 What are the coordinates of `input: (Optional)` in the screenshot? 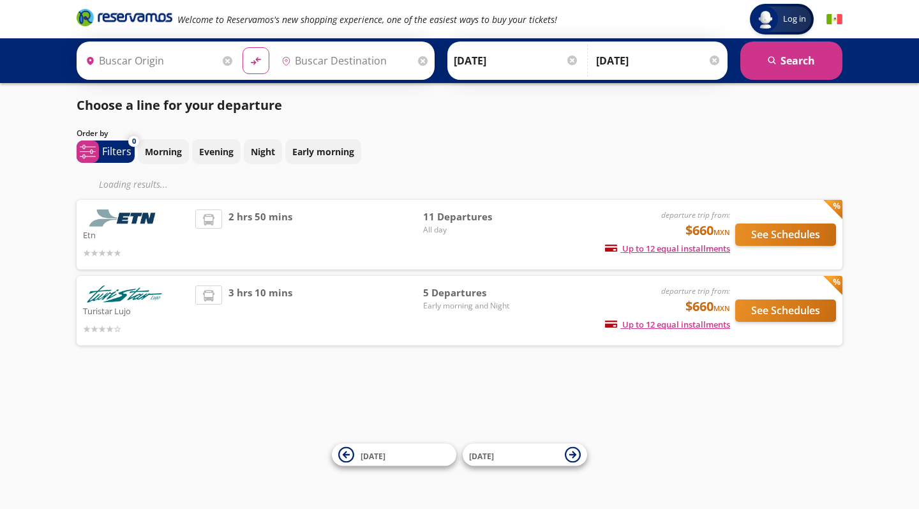 It's located at (659, 61).